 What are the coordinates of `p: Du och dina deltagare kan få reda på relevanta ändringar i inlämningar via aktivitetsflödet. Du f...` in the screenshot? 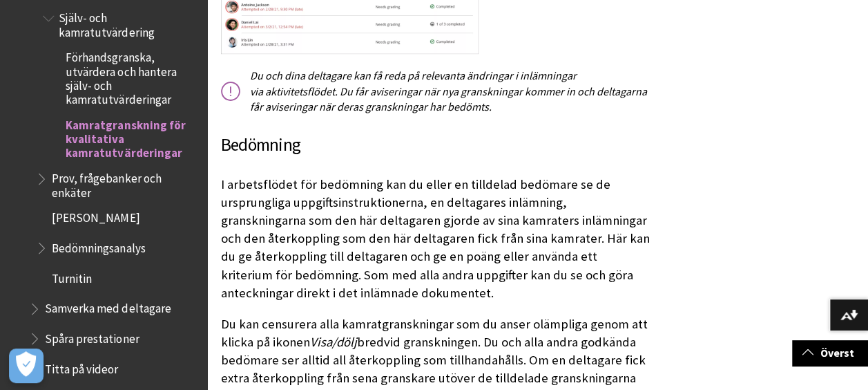 It's located at (435, 90).